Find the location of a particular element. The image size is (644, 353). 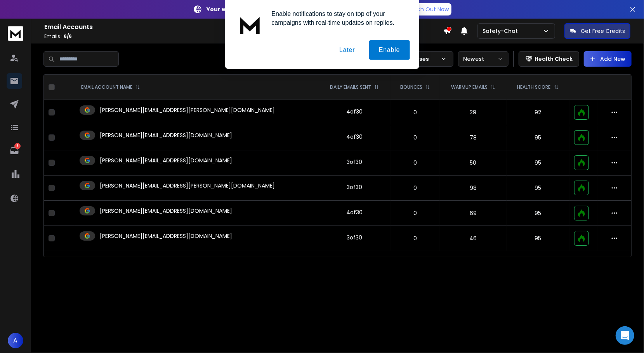

button: A is located at coordinates (16, 341).